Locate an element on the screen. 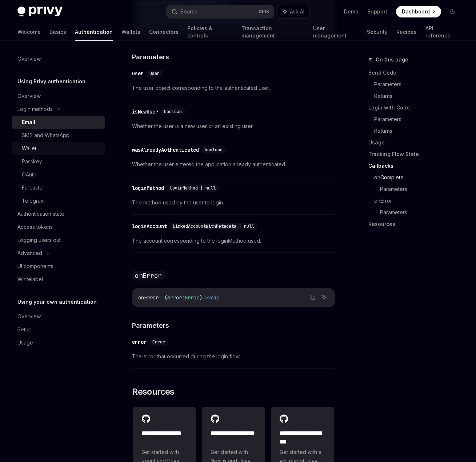  a: Authentication state is located at coordinates (58, 214).